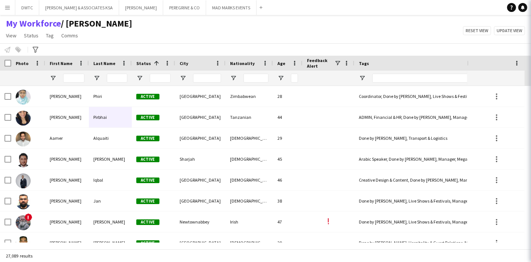  I want to click on div: Zimbabwean, so click(249, 96).